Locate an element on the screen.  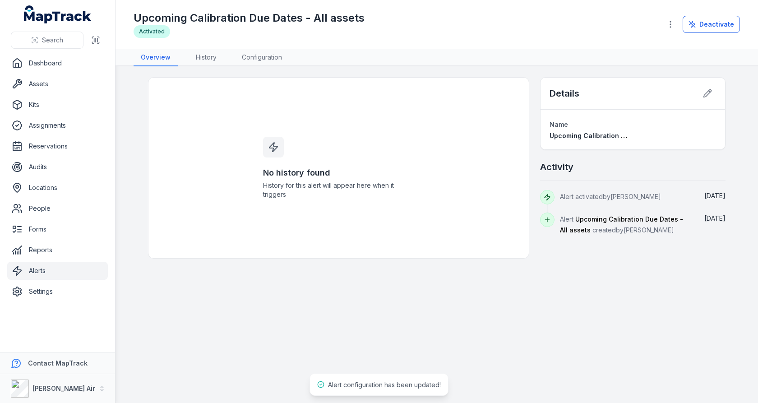
span: Search is located at coordinates (52, 40).